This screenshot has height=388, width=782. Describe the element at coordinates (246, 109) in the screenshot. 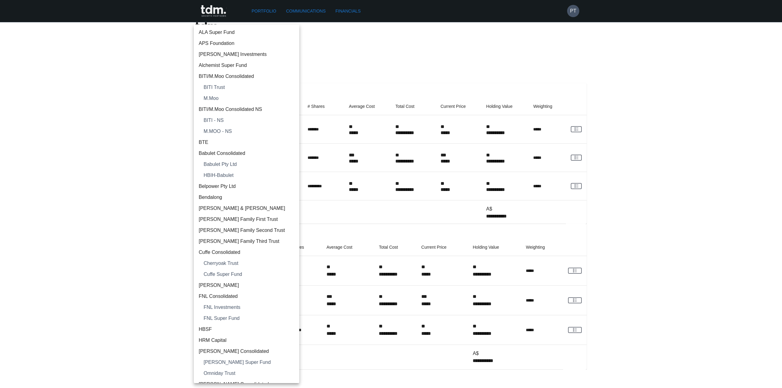

I see `span: BITI/M.Moo Consolidated NS` at that location.